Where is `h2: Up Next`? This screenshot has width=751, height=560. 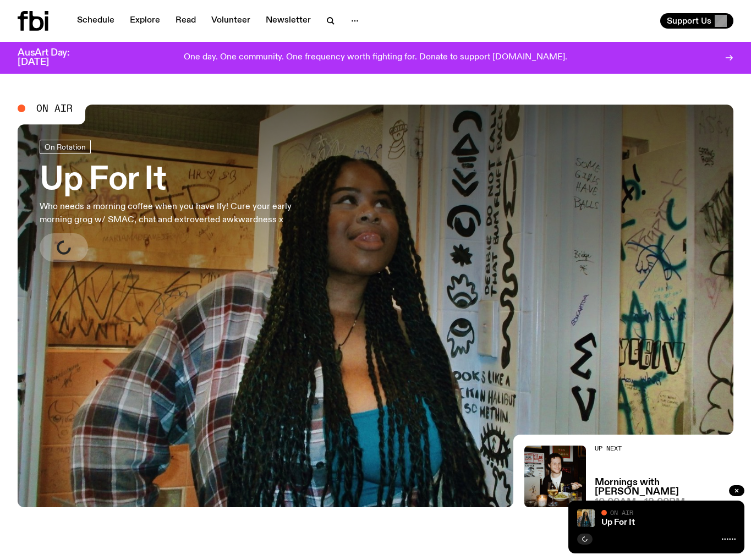 h2: Up Next is located at coordinates (665, 449).